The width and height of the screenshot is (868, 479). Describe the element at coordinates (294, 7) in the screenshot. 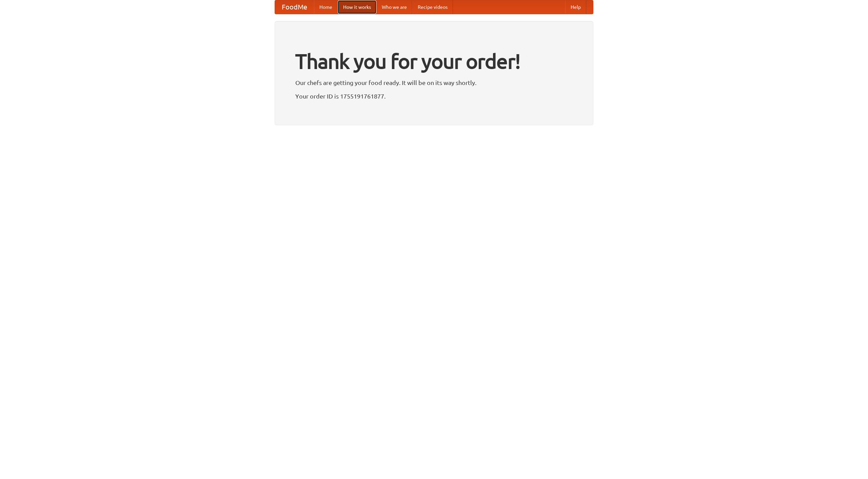

I see `a: FoodMe` at that location.